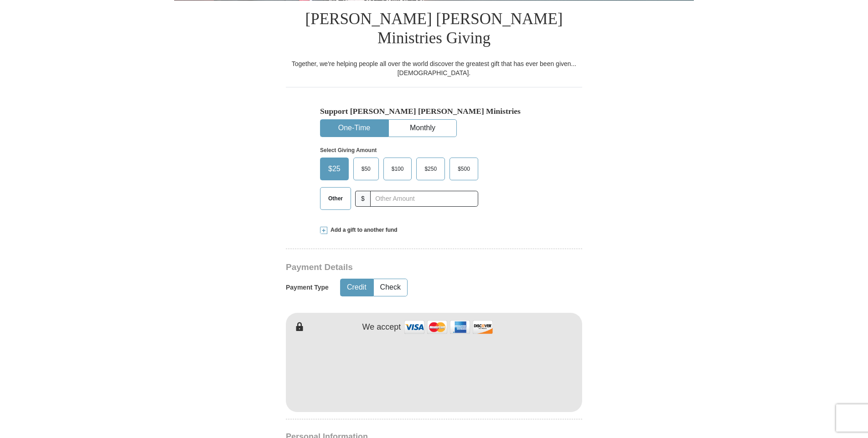 This screenshot has width=868, height=438. Describe the element at coordinates (336, 199) in the screenshot. I see `span: Other` at that location.